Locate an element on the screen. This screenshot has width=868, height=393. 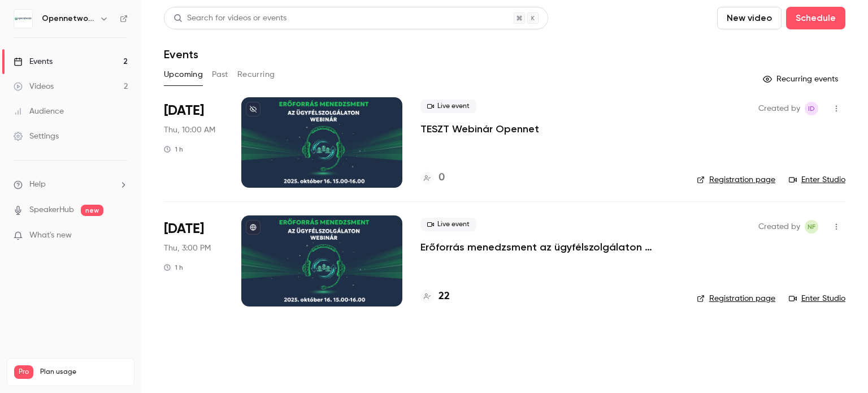
div: Search for videos or events is located at coordinates (230, 18).